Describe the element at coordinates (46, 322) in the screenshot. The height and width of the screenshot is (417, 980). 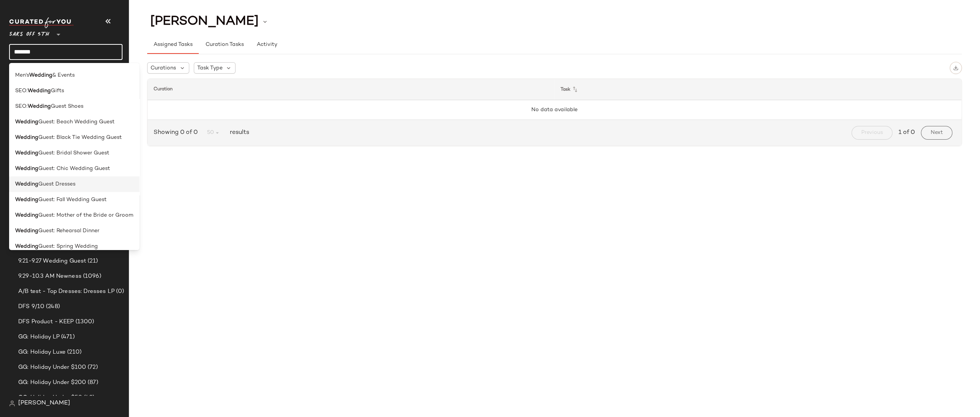
I see `span: DFS Product - KEEP` at that location.